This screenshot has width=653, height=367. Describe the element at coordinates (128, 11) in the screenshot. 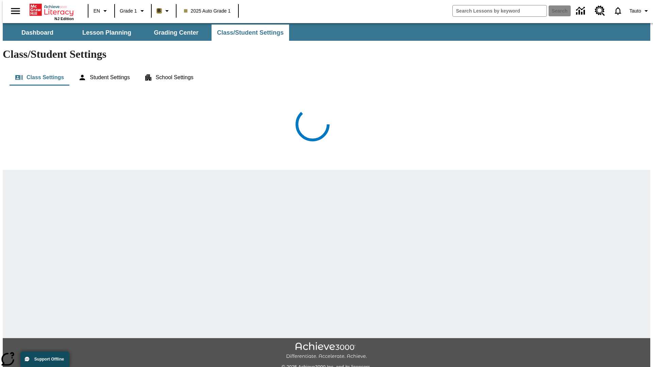

I see `span: Grade 1` at that location.